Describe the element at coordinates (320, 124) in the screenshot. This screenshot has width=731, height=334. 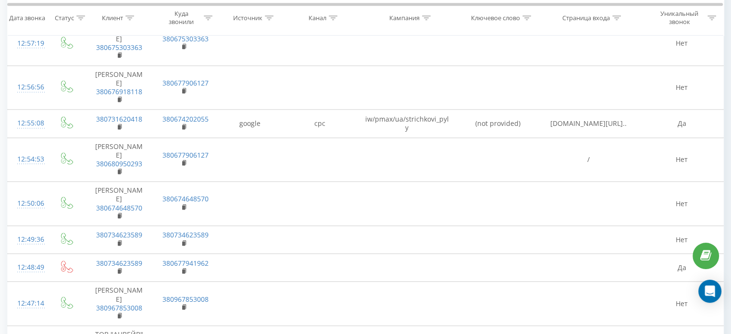
I see `td: cpc` at that location.